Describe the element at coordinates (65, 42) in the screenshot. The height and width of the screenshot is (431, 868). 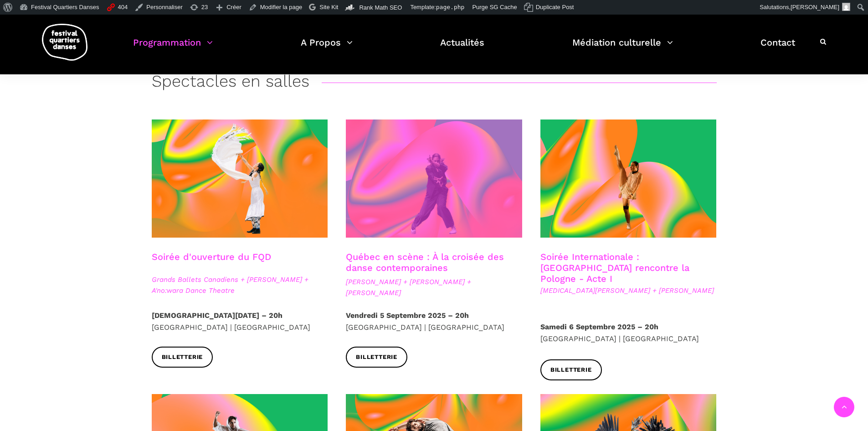
I see `img: logo-fqd-med` at that location.